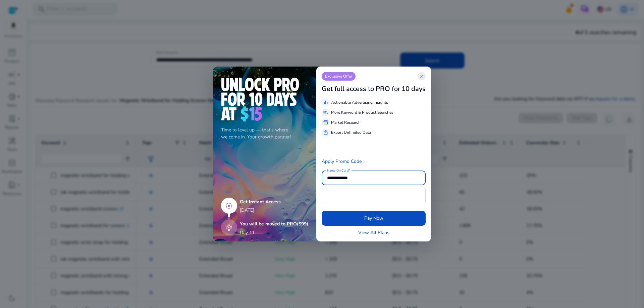 The image size is (644, 308). I want to click on span: ios_share, so click(326, 132).